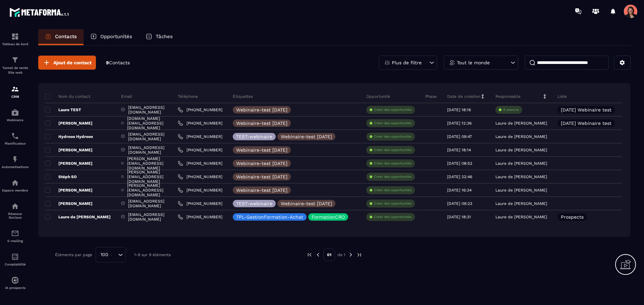  I want to click on p: Opportunités, so click(116, 37).